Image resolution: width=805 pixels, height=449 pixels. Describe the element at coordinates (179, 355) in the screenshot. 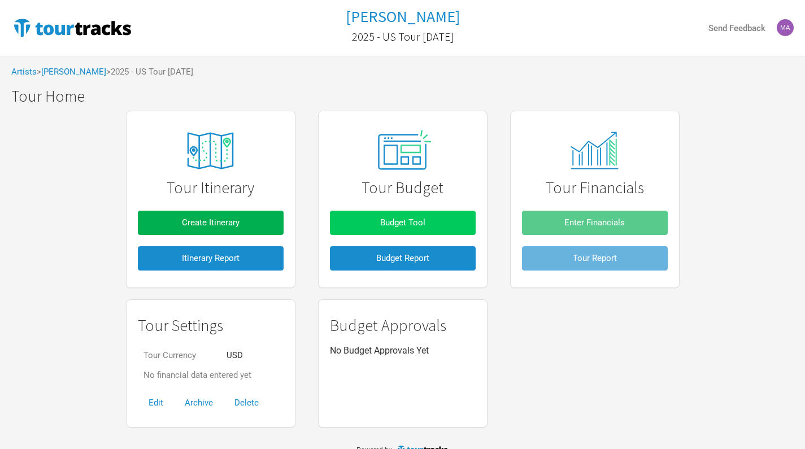

I see `td: Tour Currency` at that location.